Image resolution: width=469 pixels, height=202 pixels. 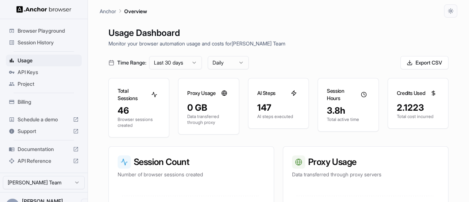 What do you see at coordinates (348, 119) in the screenshot?
I see `p: Total active time` at bounding box center [348, 119].